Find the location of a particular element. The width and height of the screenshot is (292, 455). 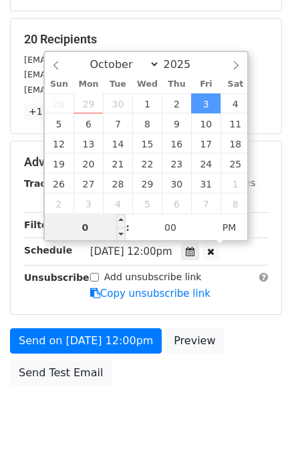

span: November 2, 2025 is located at coordinates (59, 203).